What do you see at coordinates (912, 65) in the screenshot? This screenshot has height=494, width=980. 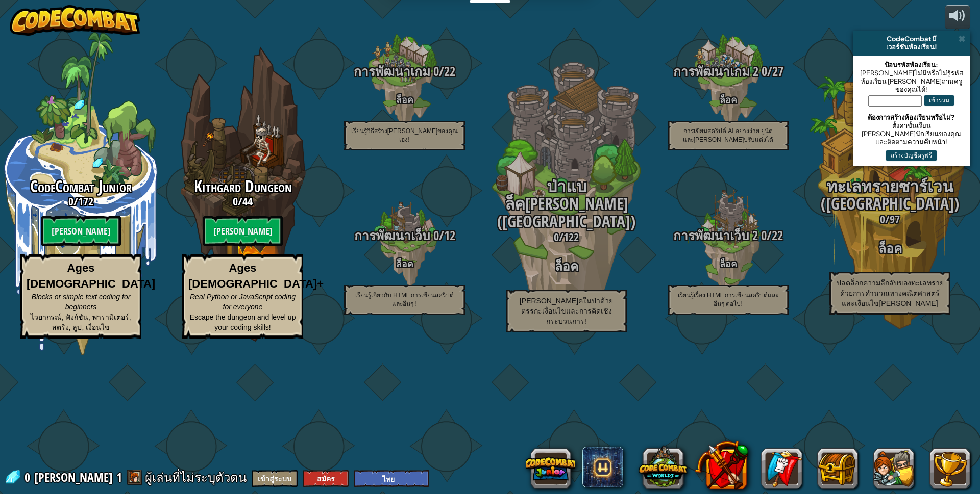 I see `div: ป้อนรหัสห้องเรียน:` at bounding box center [912, 65].